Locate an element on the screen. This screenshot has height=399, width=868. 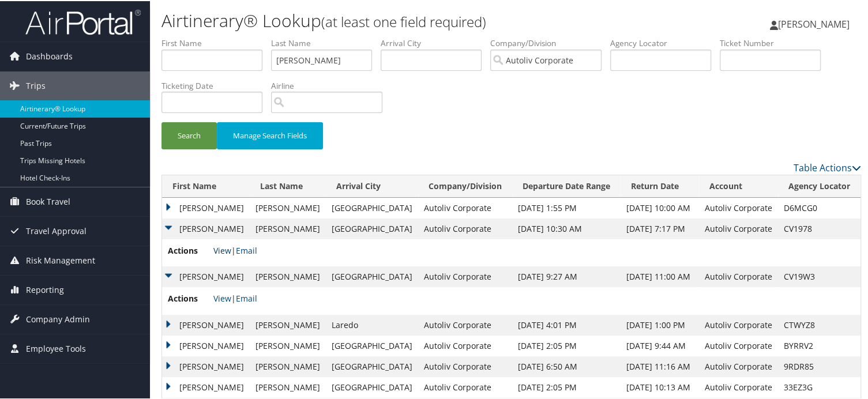
label: Last Name is located at coordinates (326, 42).